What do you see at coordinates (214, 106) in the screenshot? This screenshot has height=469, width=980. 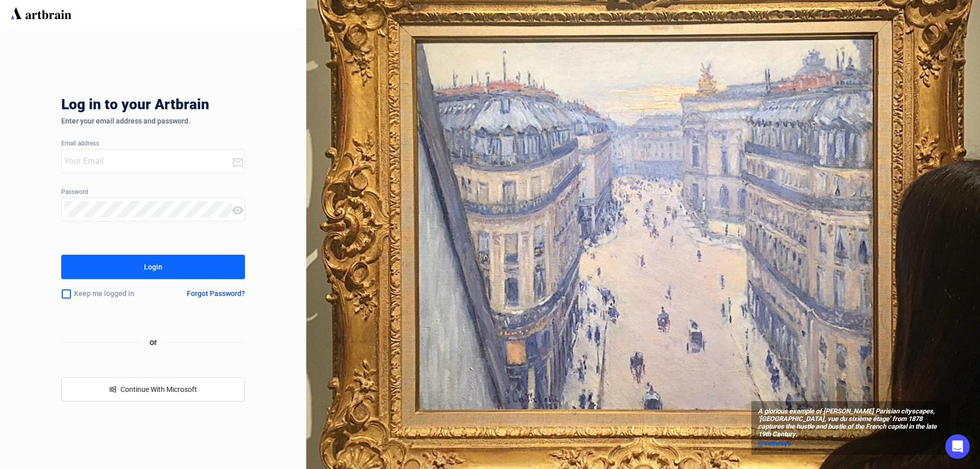 I see `div: Log in to your Artbrain` at bounding box center [214, 106].